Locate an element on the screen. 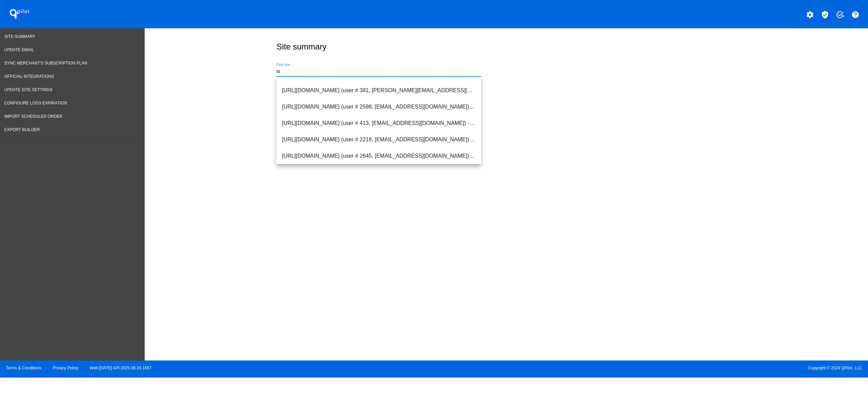 This screenshot has height=411, width=868. mat-icon: settings is located at coordinates (810, 15).